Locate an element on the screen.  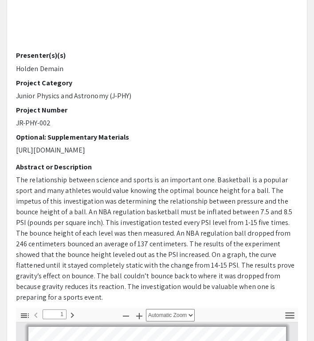
button: Zoom Out is located at coordinates (126, 315).